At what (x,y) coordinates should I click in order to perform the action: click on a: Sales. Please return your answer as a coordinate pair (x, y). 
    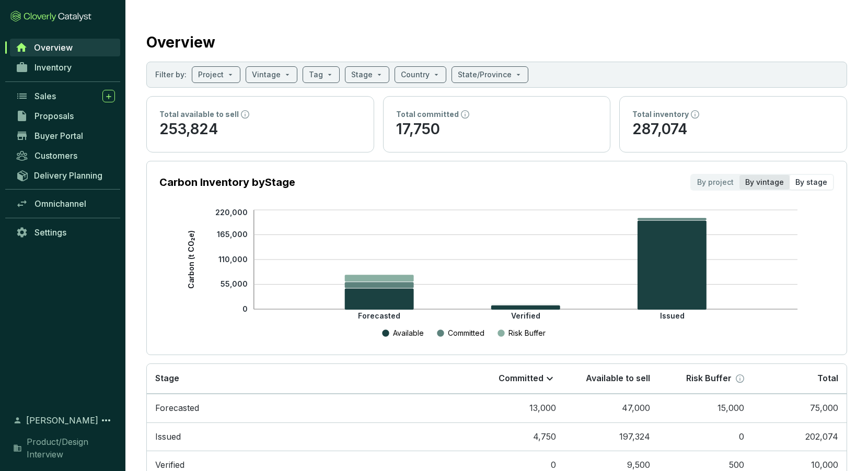
    Looking at the image, I should click on (65, 96).